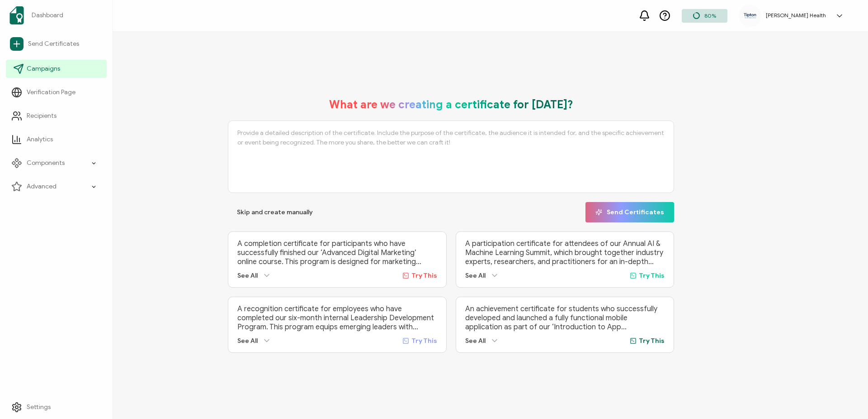 This screenshot has height=419, width=868. I want to click on span: Dashboard, so click(48, 15).